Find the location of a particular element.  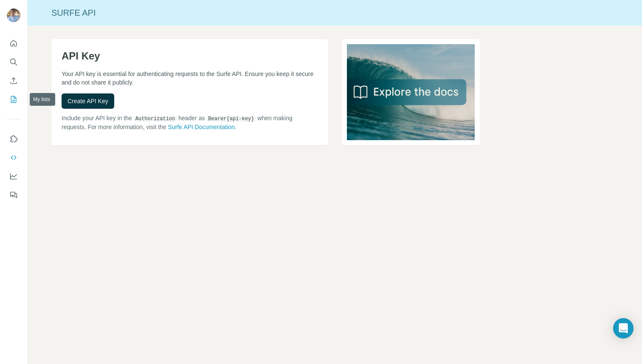

a: Surfe API Documentation is located at coordinates (202, 127).